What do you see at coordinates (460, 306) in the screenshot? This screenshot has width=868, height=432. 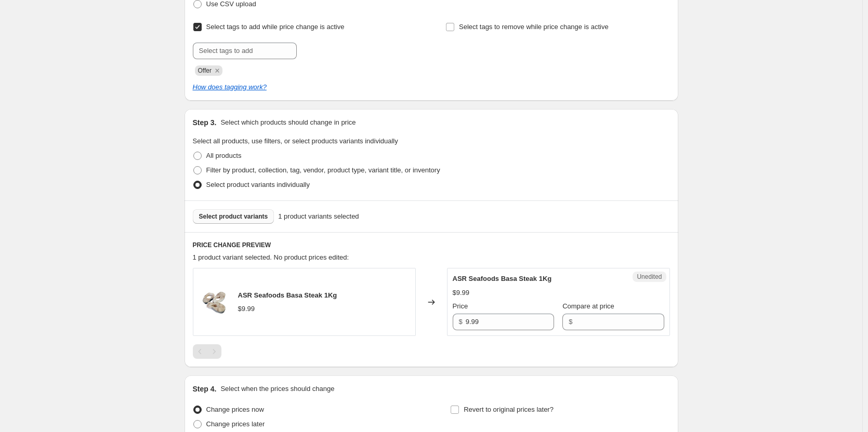 I see `span: Price` at bounding box center [460, 306].